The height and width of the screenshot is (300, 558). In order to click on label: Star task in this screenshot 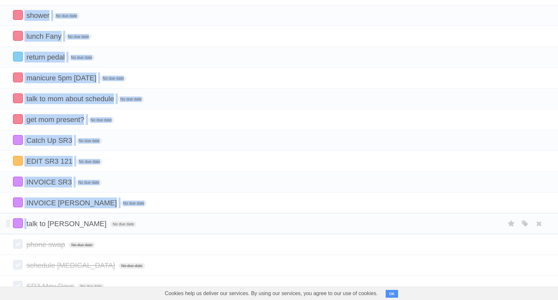, I will do `click(512, 224)`.